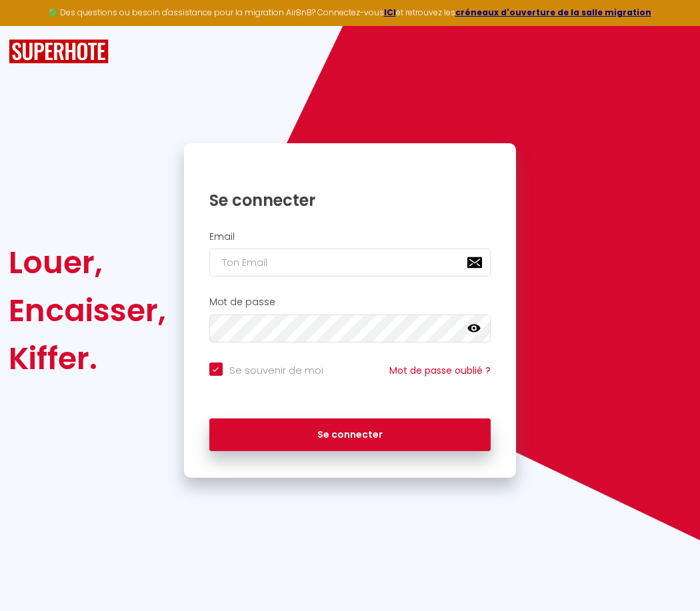 This screenshot has height=611, width=700. What do you see at coordinates (87, 310) in the screenshot?
I see `div: Encaisser,` at bounding box center [87, 310].